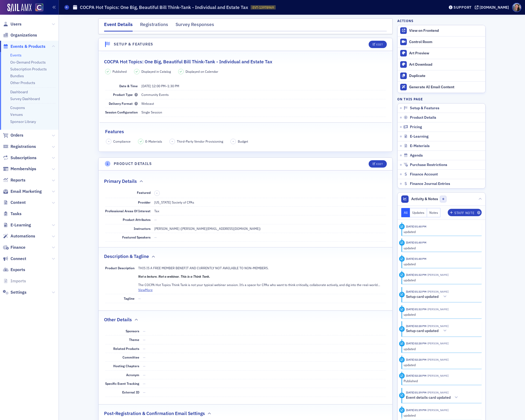 The width and height of the screenshot is (525, 420). What do you see at coordinates (164, 7) in the screenshot?
I see `h1: COCPA Hot Topics: One Big, Beautiful Bill Think-Tank - Individual and Estate Tax` at bounding box center [164, 7].